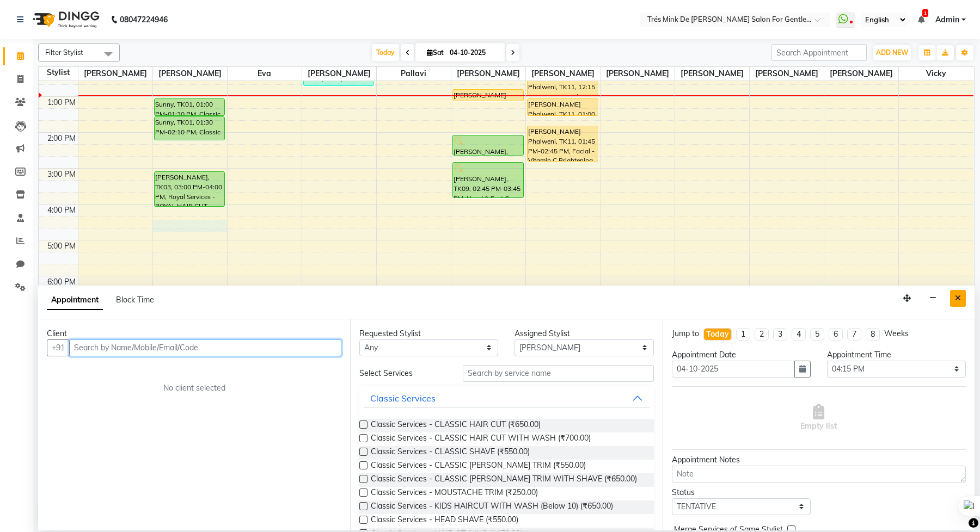  I want to click on span: Admin, so click(947, 20).